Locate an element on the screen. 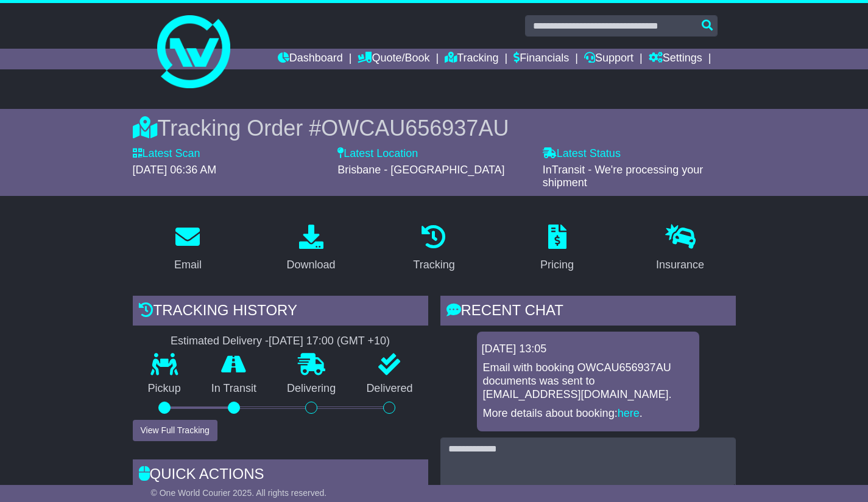 The width and height of the screenshot is (868, 502). a: Insurance is located at coordinates (679, 249).